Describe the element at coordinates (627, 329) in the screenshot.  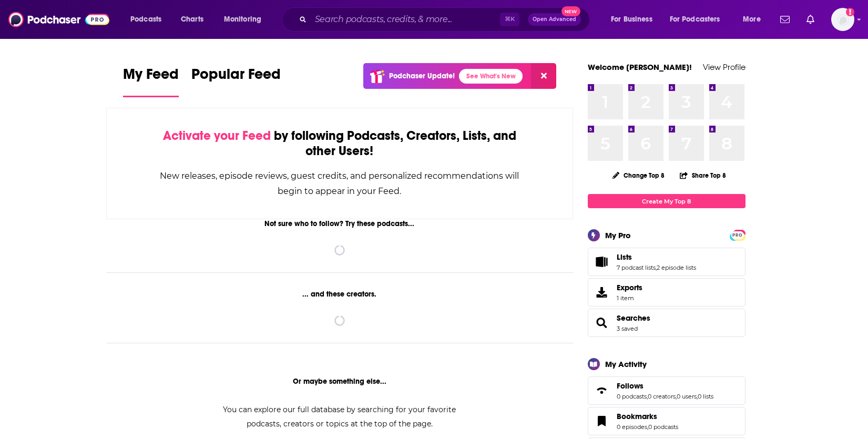
I see `a: 3 saved` at that location.